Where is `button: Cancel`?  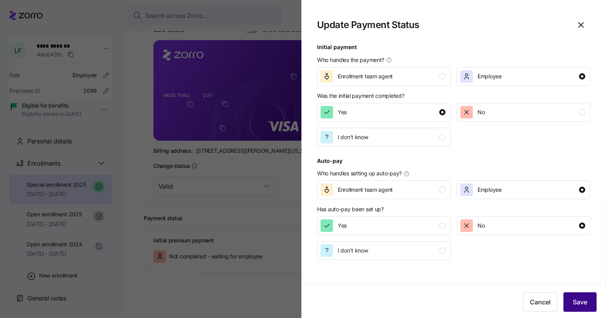
button: Cancel is located at coordinates (540, 302).